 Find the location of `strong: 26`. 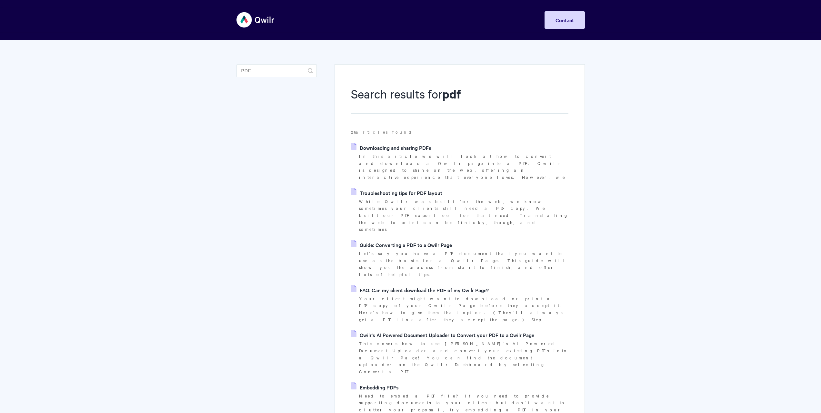

strong: 26 is located at coordinates (353, 132).